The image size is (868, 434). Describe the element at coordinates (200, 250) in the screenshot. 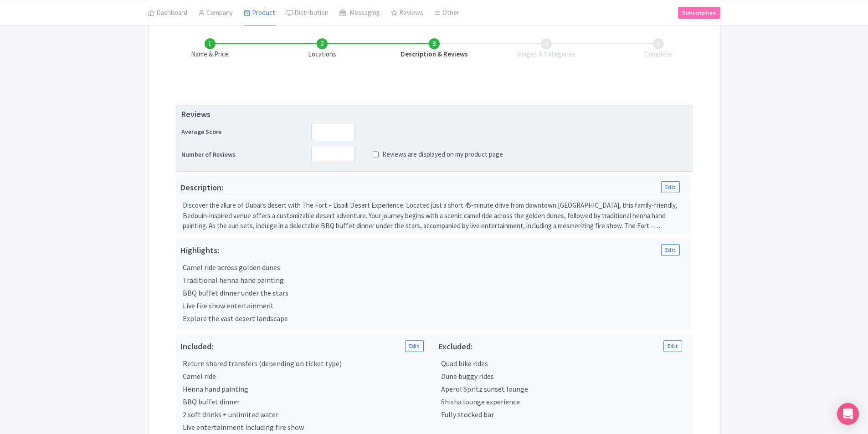

I see `div: Highlights:` at that location.